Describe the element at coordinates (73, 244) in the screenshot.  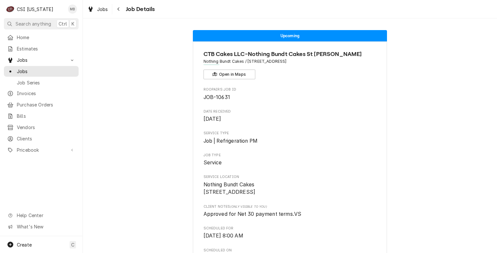
I see `span: C` at that location.